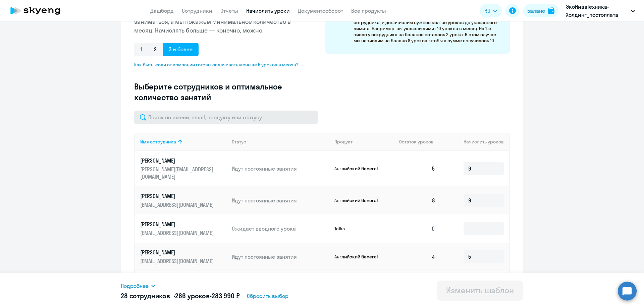 Image resolution: width=644 pixels, height=308 pixels. What do you see at coordinates (536, 11) in the screenshot?
I see `div: Баланс` at bounding box center [536, 11].